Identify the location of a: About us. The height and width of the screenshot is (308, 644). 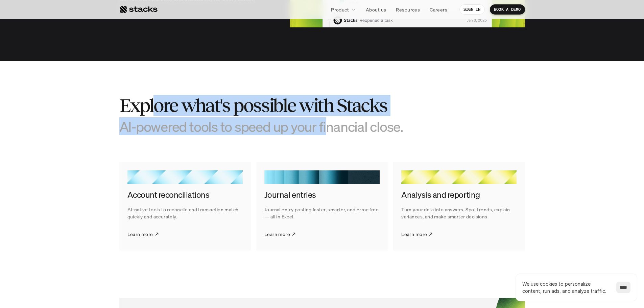
(376, 9).